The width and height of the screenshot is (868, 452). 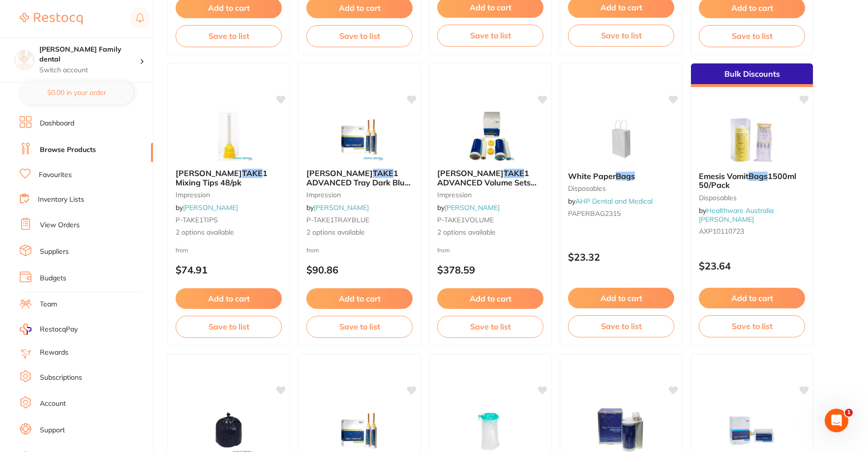 I want to click on p: $90.86, so click(x=359, y=270).